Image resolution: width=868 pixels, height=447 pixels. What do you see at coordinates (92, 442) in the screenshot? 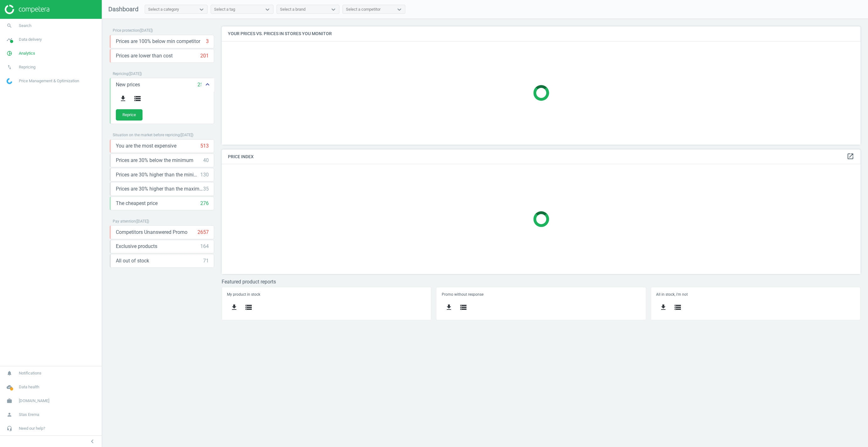
I see `button: chevron_left` at bounding box center [92, 442].